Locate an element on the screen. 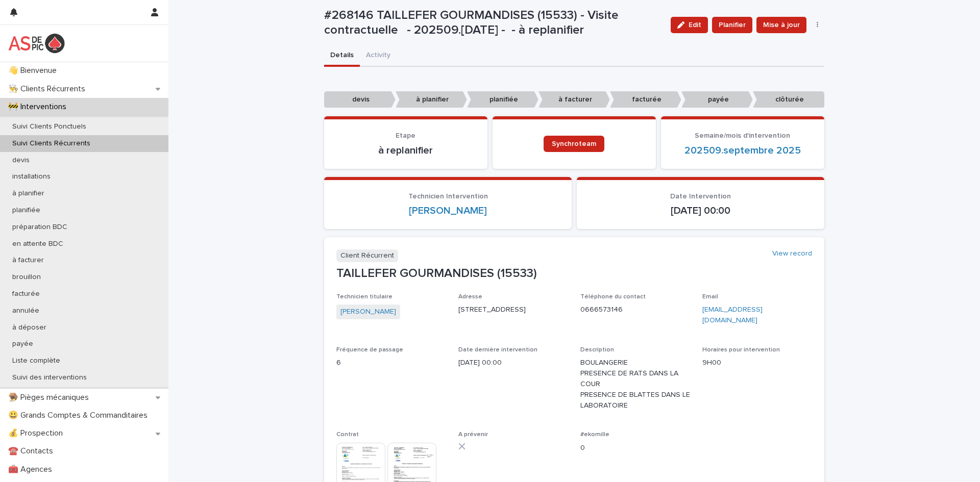 This screenshot has height=482, width=980. p: à replanifier is located at coordinates (406, 151).